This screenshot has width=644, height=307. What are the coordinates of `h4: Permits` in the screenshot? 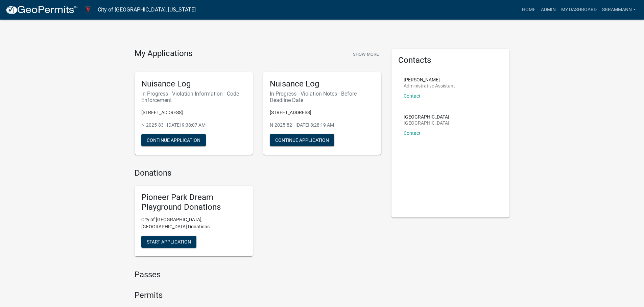 It's located at (258, 295).